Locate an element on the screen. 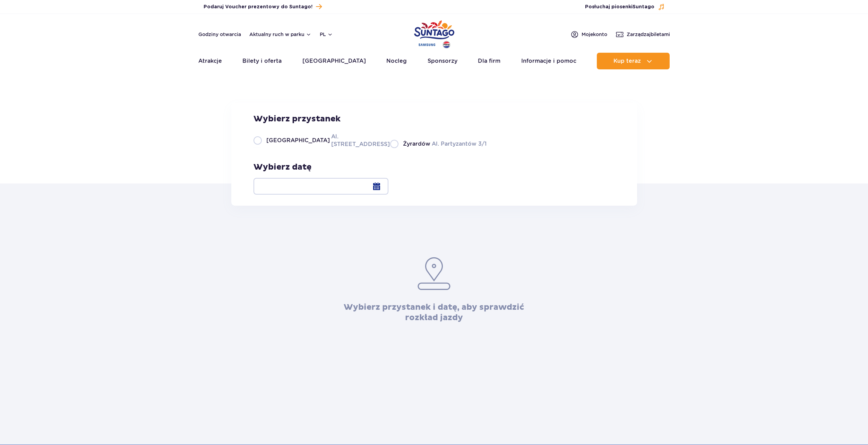 This screenshot has height=445, width=868. span: Podaruj Voucher prezentowy do Suntago! is located at coordinates (258, 7).